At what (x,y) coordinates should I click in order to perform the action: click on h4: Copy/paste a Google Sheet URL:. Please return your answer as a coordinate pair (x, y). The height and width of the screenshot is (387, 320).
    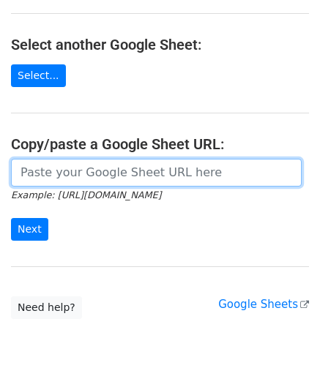
    Looking at the image, I should click on (159, 144).